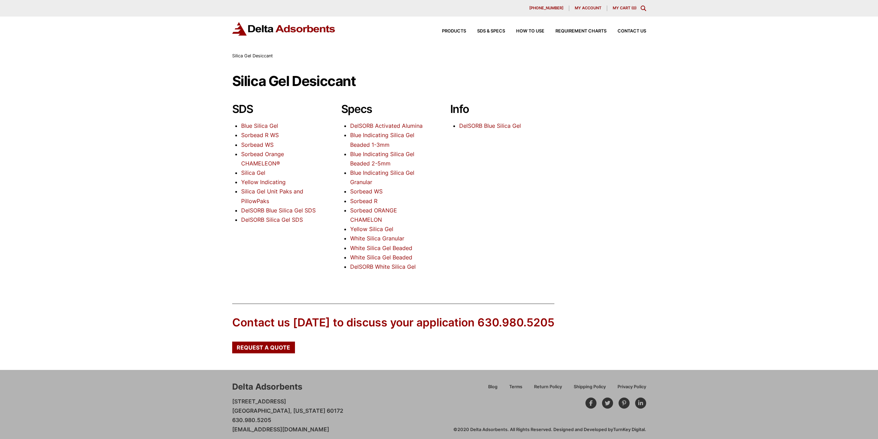 The height and width of the screenshot is (439, 878). What do you see at coordinates (494, 109) in the screenshot?
I see `h2: Info` at bounding box center [494, 109].